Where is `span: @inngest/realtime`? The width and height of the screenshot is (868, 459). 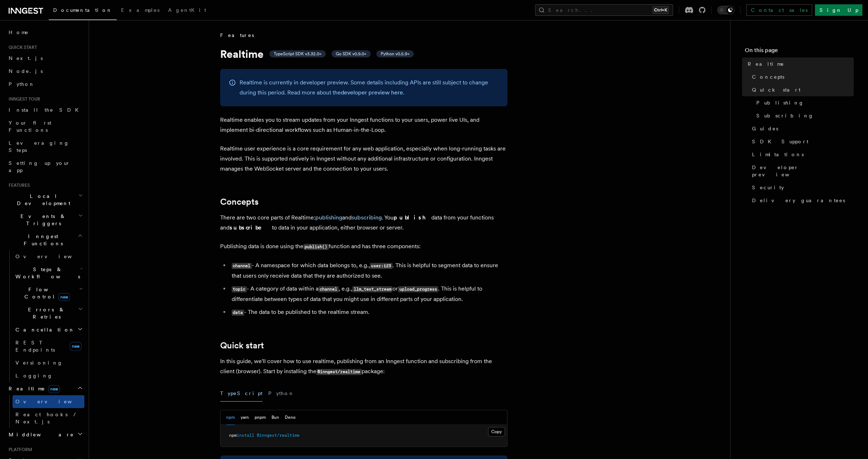
span: @inngest/realtime is located at coordinates (278, 435).